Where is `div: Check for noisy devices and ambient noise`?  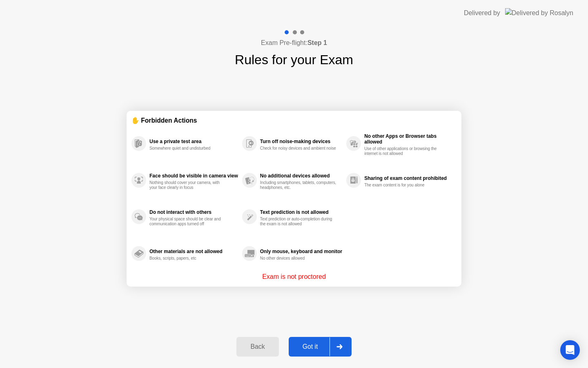
div: Check for noisy devices and ambient noise is located at coordinates (298, 148).